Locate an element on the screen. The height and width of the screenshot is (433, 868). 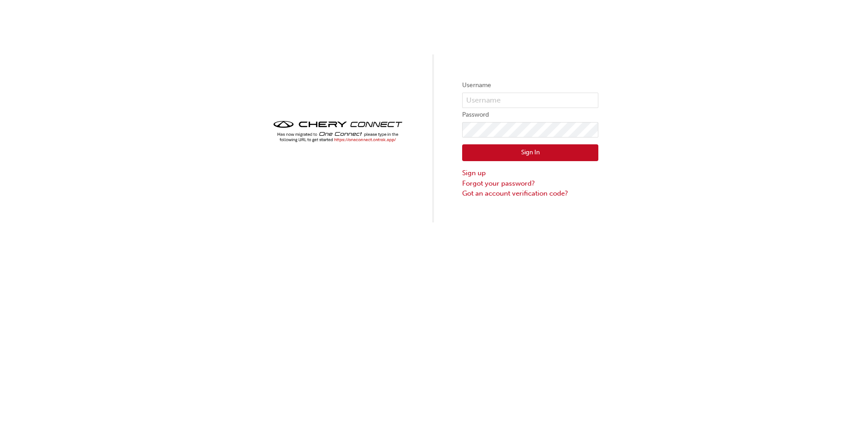
input: Username is located at coordinates (531, 101).